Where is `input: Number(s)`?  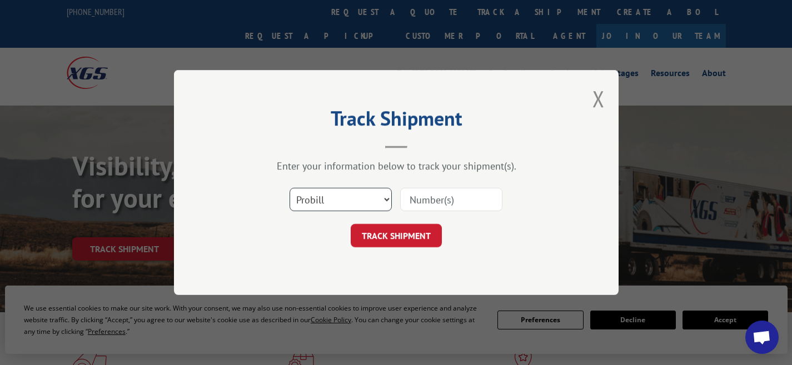 input: Number(s) is located at coordinates (451, 200).